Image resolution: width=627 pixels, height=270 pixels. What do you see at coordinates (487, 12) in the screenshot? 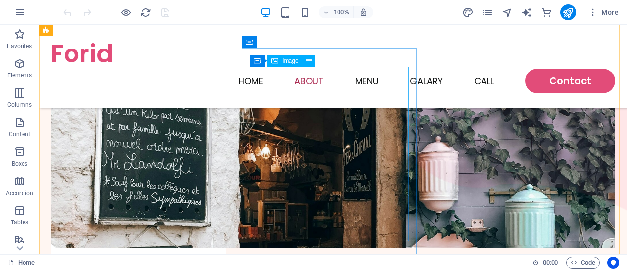
I see `i: Pages (Ctrl+Alt+S)` at bounding box center [487, 12].